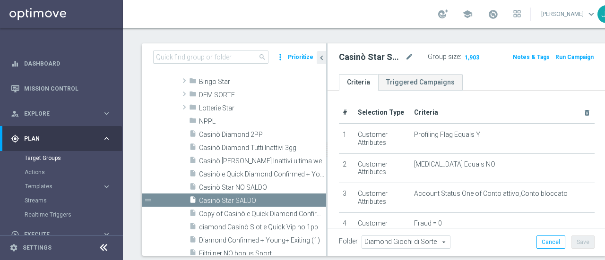 Image resolution: width=605 pixels, height=260 pixels. I want to click on span: keyboard_arrow_down, so click(591, 14).